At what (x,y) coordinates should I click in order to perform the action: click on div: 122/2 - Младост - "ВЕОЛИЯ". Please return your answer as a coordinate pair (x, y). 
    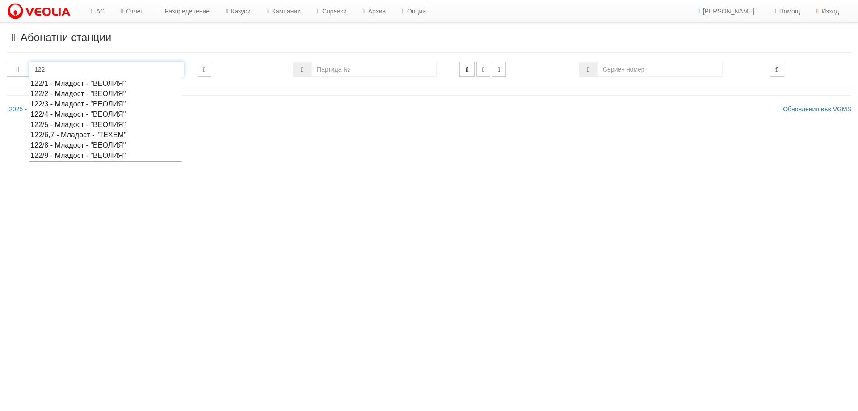
    Looking at the image, I should click on (105, 93).